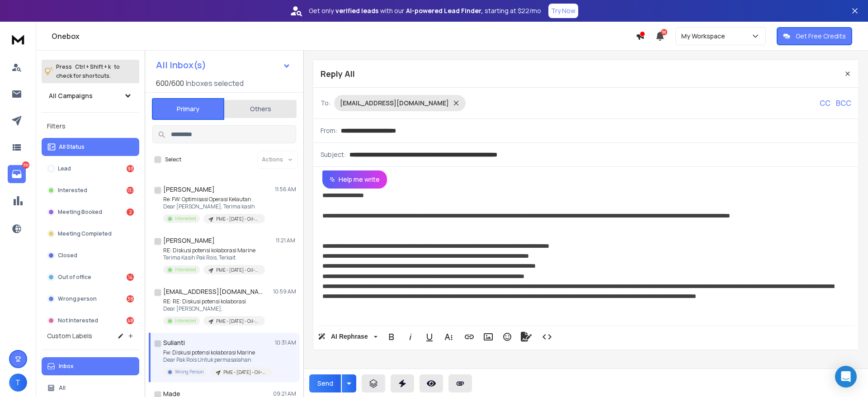 The width and height of the screenshot is (868, 397). I want to click on button: All Status, so click(91, 147).